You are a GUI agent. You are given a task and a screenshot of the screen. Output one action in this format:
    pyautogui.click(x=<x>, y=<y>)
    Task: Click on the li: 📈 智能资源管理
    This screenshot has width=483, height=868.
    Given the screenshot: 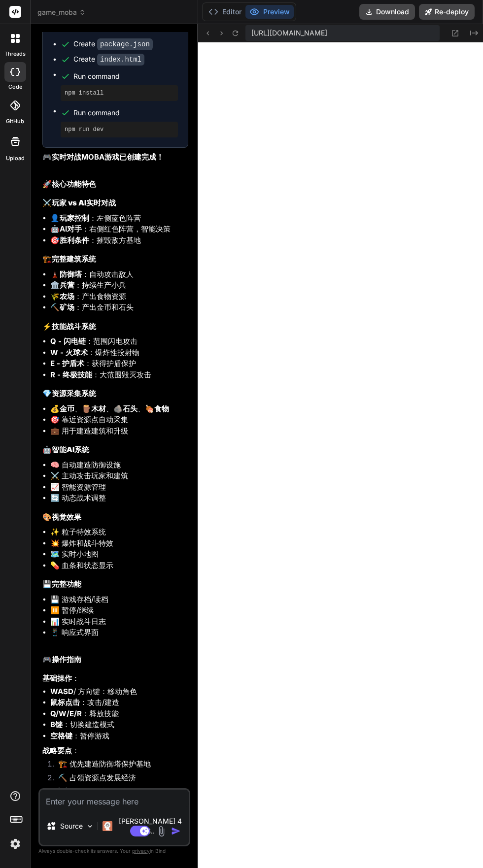 What is the action you would take?
    pyautogui.click(x=119, y=487)
    